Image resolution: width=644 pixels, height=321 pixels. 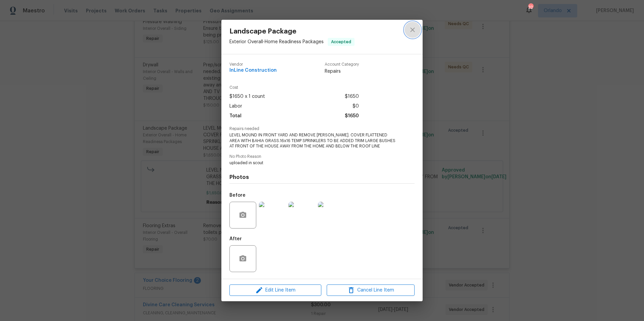 What do you see at coordinates (322, 128) in the screenshot?
I see `span: Repairs needed` at bounding box center [322, 128].